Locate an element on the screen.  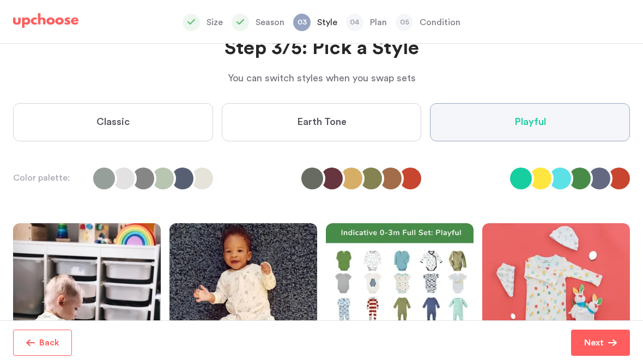
span: 04 is located at coordinates (355, 22).